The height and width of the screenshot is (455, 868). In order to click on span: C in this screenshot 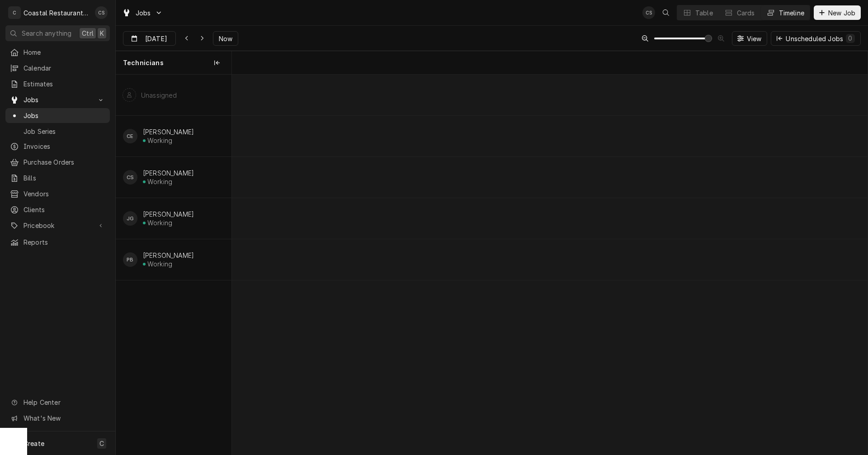, I will do `click(102, 443)`.